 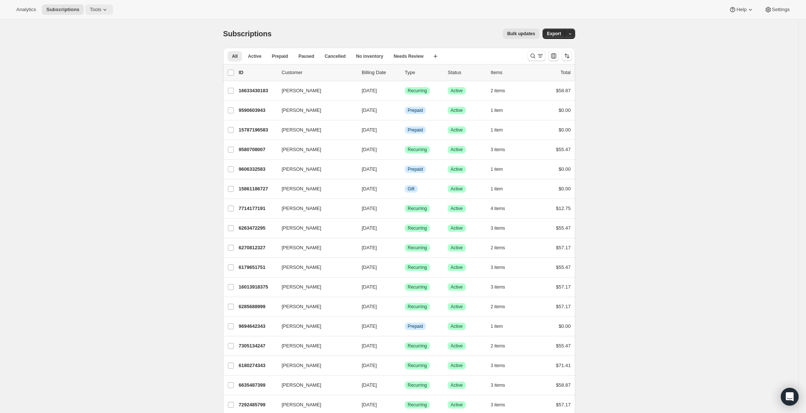 What do you see at coordinates (95, 10) in the screenshot?
I see `span: Tools` at bounding box center [95, 10].